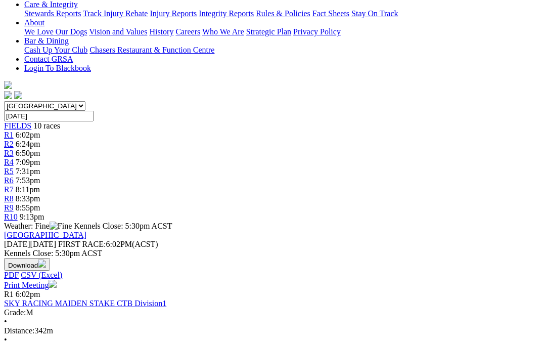  I want to click on a: Stewards Reports, so click(53, 13).